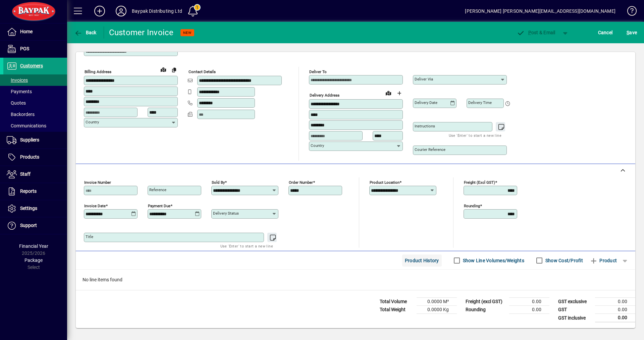 The height and width of the screenshot is (340, 644). I want to click on div: No line items found, so click(355, 279).